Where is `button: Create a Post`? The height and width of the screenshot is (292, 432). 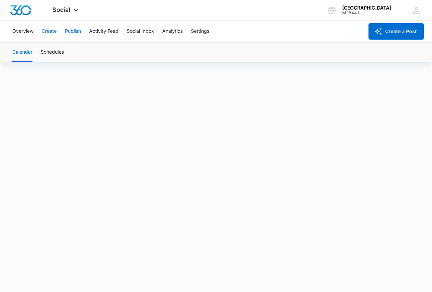 button: Create a Post is located at coordinates (396, 31).